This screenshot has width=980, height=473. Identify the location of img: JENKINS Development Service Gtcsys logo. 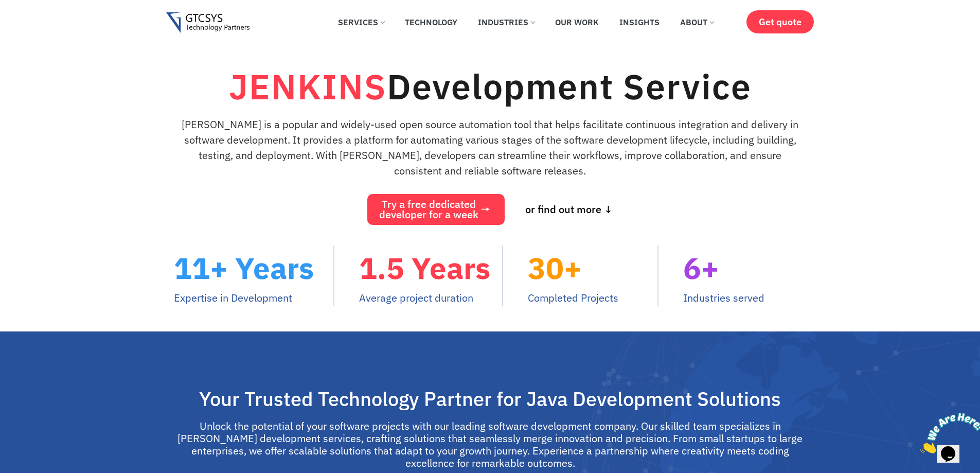
(208, 23).